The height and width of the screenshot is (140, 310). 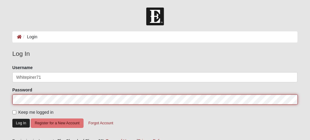 I want to click on span: Keep me logged in, so click(x=36, y=112).